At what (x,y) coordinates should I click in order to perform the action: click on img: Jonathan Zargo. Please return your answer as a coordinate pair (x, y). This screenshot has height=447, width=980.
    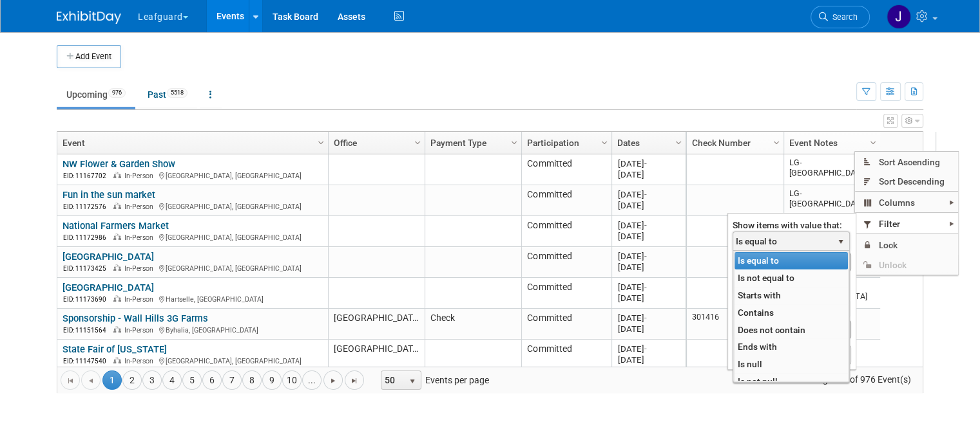
    Looking at the image, I should click on (898, 17).